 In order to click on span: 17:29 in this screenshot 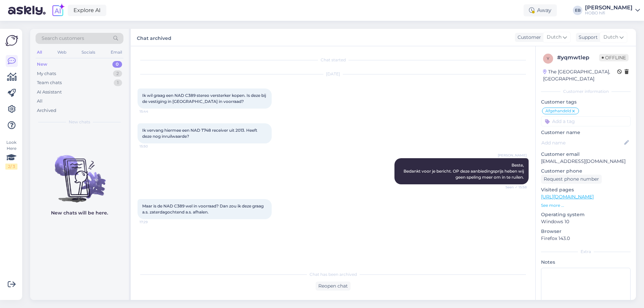, I will do `click(152, 222)`.